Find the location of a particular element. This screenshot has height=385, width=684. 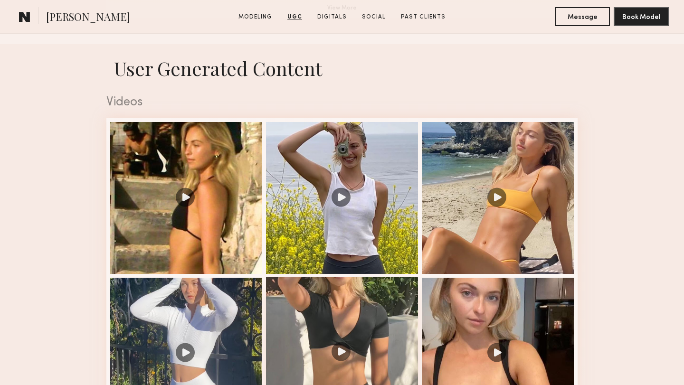

a: Social is located at coordinates (374, 17).